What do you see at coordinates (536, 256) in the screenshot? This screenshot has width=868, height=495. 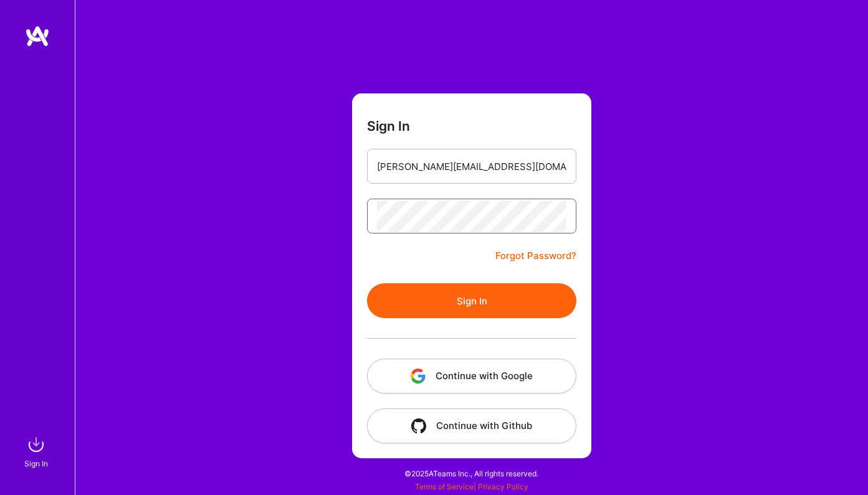 I see `a: Forgot Password?` at bounding box center [536, 256].